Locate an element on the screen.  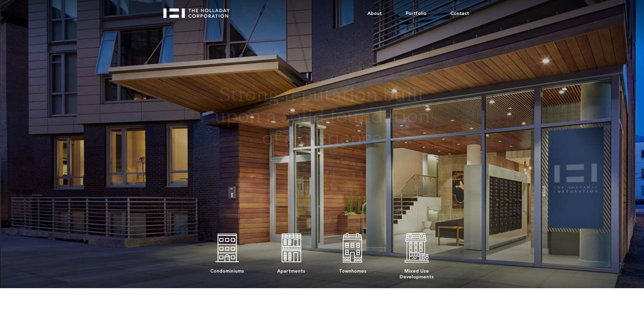
a: home is located at coordinates (199, 11).